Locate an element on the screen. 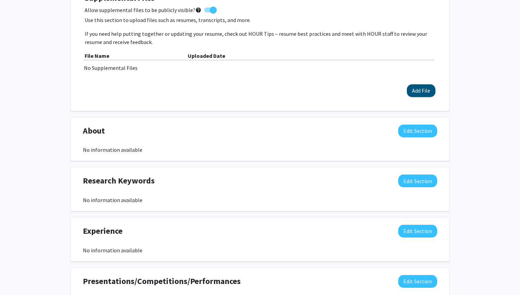  span: About is located at coordinates (94, 131).